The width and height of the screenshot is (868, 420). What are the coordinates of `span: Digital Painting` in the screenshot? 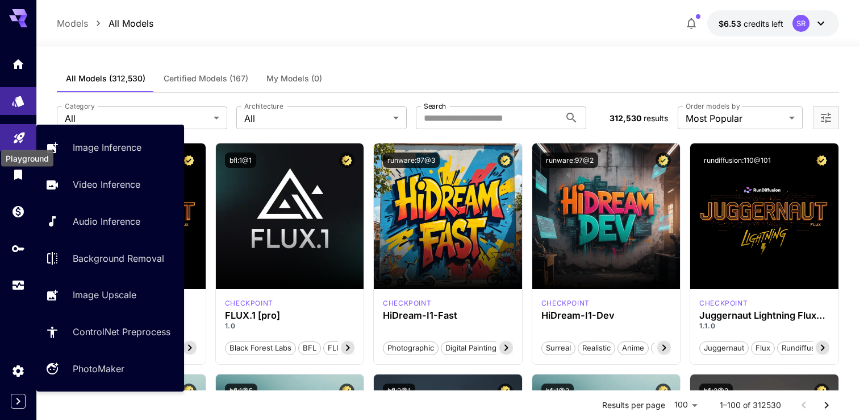 It's located at (471, 348).